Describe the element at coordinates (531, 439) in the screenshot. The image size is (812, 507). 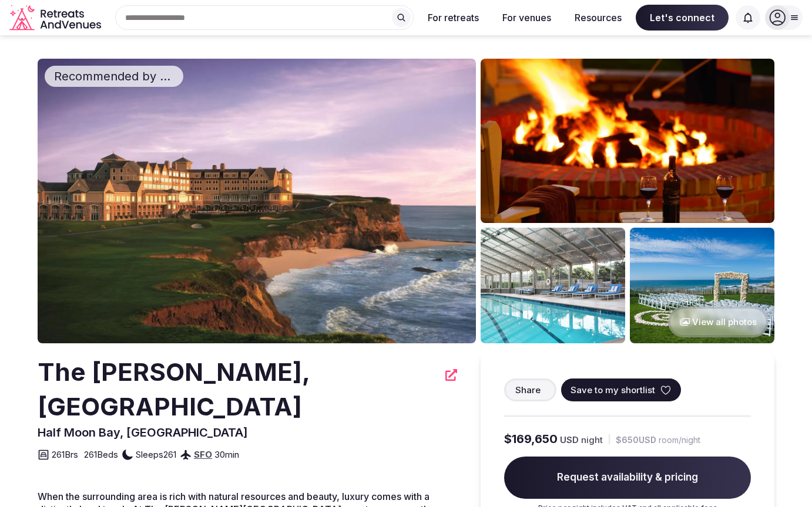
I see `span: $169,650` at that location.